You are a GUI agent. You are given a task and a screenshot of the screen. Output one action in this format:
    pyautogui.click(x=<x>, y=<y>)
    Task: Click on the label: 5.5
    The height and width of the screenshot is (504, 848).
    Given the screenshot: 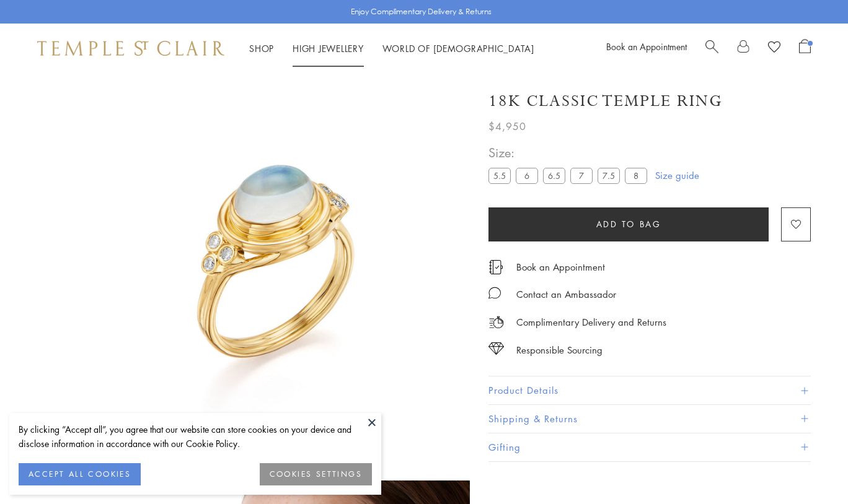 What is the action you would take?
    pyautogui.click(x=500, y=175)
    